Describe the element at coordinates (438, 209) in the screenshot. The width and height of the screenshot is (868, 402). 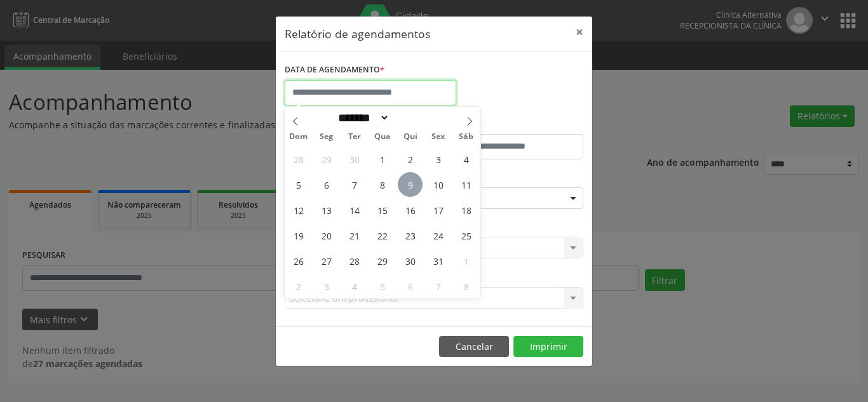
I see `span: Outubro 17, 2025` at that location.